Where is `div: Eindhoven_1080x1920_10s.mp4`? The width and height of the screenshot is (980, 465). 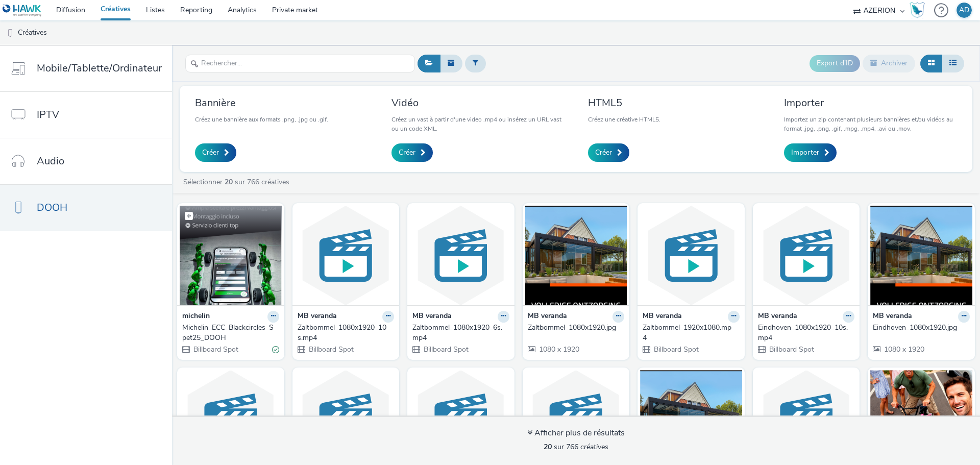 div: Eindhoven_1080x1920_10s.mp4 is located at coordinates (804, 333).